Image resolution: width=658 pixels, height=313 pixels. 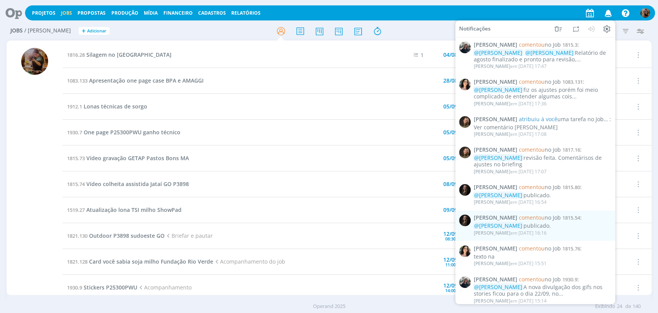 What do you see at coordinates (573, 82) in the screenshot?
I see `span: 1083.131` at bounding box center [573, 82].